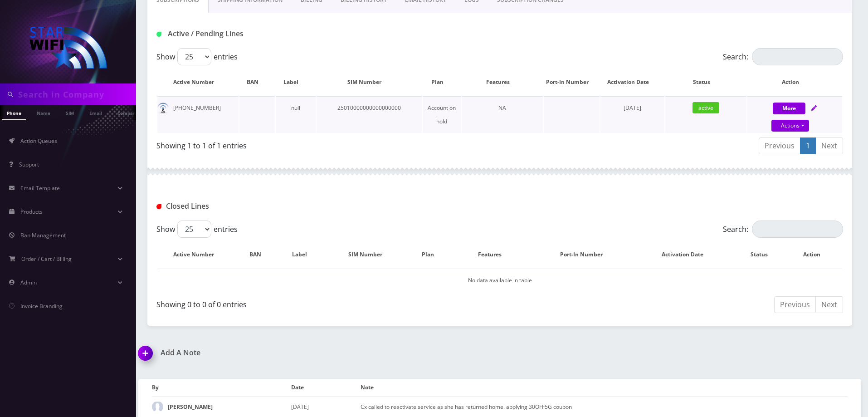  I want to click on td: null, so click(296, 114).